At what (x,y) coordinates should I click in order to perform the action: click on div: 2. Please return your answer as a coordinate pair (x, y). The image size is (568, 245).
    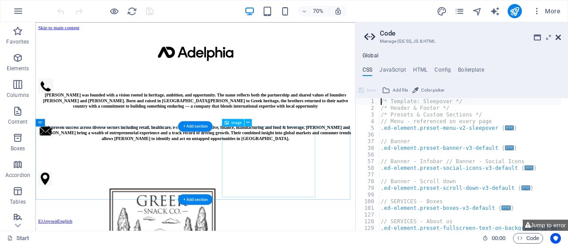
    Looking at the image, I should click on (368, 108).